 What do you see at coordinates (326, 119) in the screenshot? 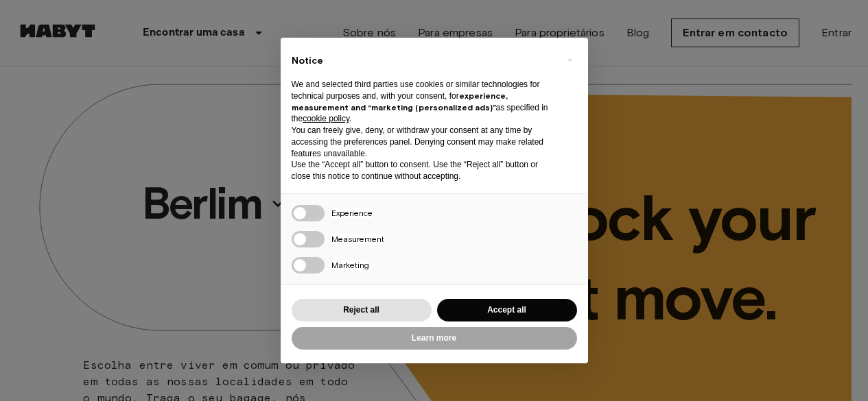
I see `a: cookie policy` at bounding box center [326, 119].